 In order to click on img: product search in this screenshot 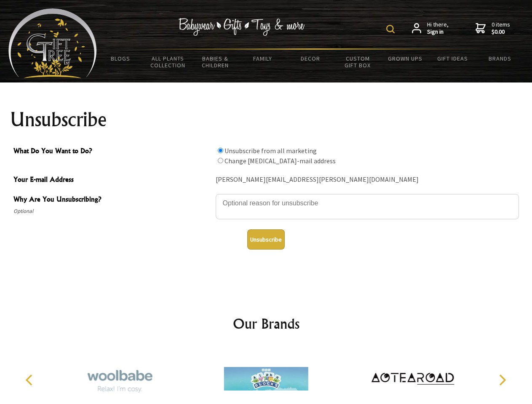, I will do `click(390, 29)`.